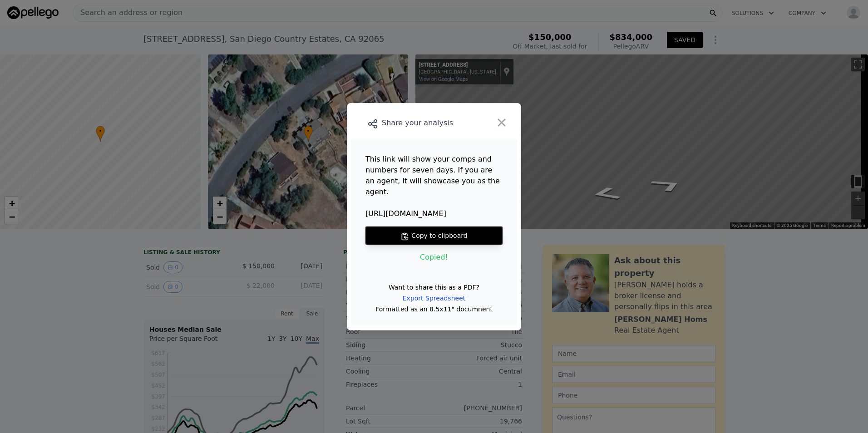 This screenshot has width=868, height=433. What do you see at coordinates (434, 257) in the screenshot?
I see `div: Copied!` at bounding box center [434, 257].